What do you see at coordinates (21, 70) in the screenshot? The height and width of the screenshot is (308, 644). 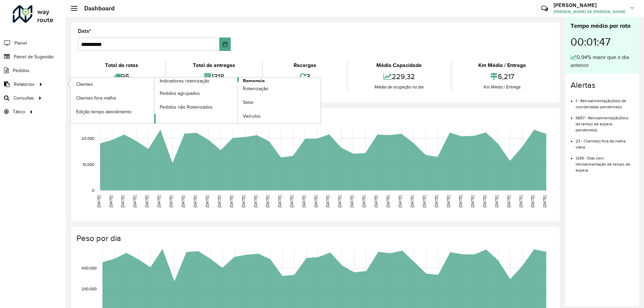 I see `span: Pedidos` at bounding box center [21, 70].